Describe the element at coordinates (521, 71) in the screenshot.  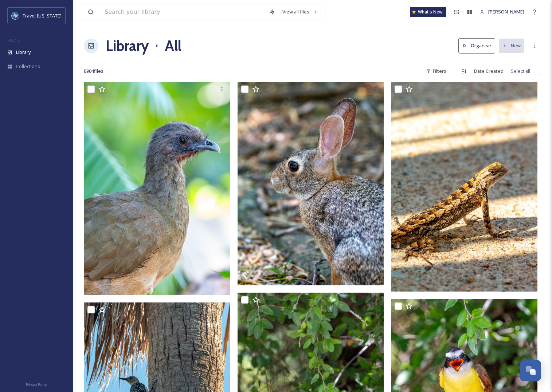
I see `span: Select all` at that location.